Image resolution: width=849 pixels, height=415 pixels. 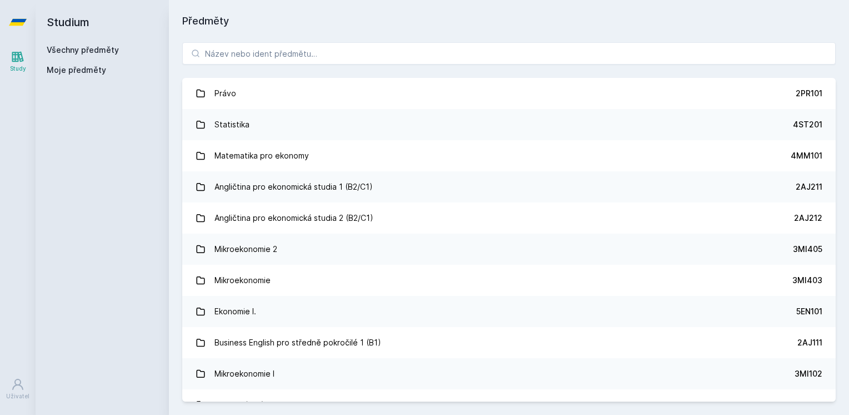 What do you see at coordinates (509, 374) in the screenshot?
I see `a: Mikroekonomie I 3MI102` at bounding box center [509, 374].